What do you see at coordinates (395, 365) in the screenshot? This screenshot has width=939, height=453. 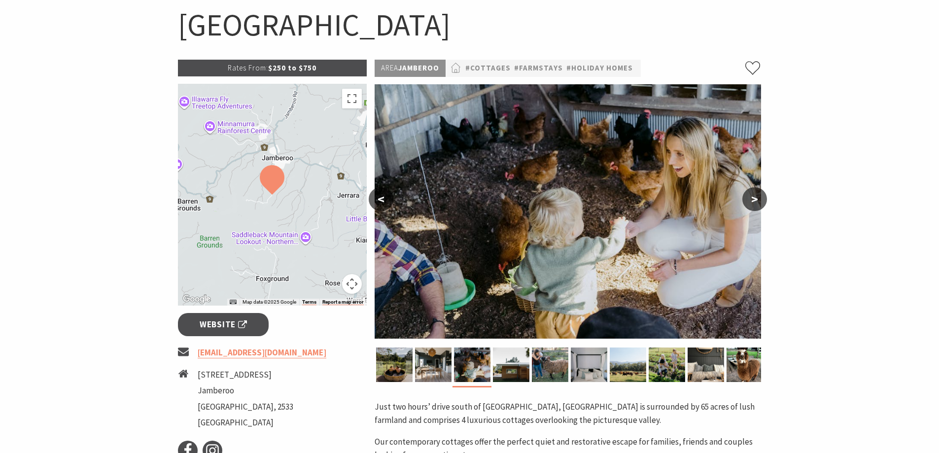 I see `img: Relax in the Plunge Pool` at bounding box center [395, 365].